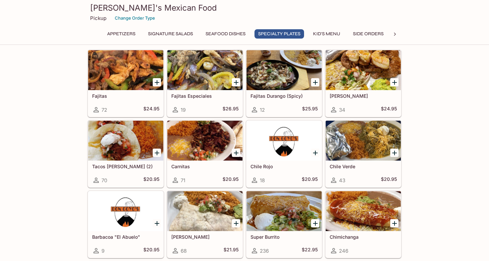 This screenshot has width=489, height=261. Describe the element at coordinates (205, 96) in the screenshot. I see `h5: Fajitas Especiales` at that location.